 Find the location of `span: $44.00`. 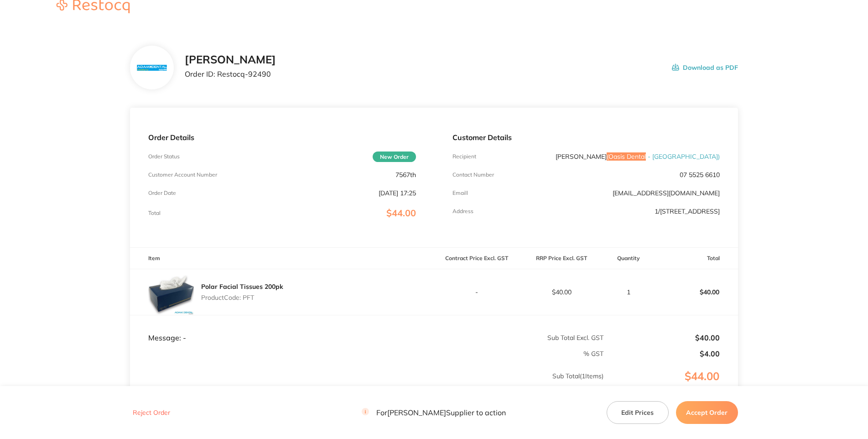

span: $44.00 is located at coordinates (401, 213).